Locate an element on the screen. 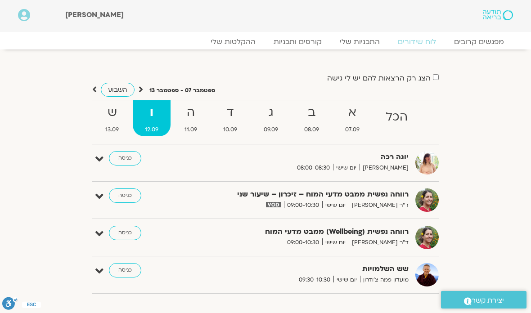  strong: ה is located at coordinates (191, 113).